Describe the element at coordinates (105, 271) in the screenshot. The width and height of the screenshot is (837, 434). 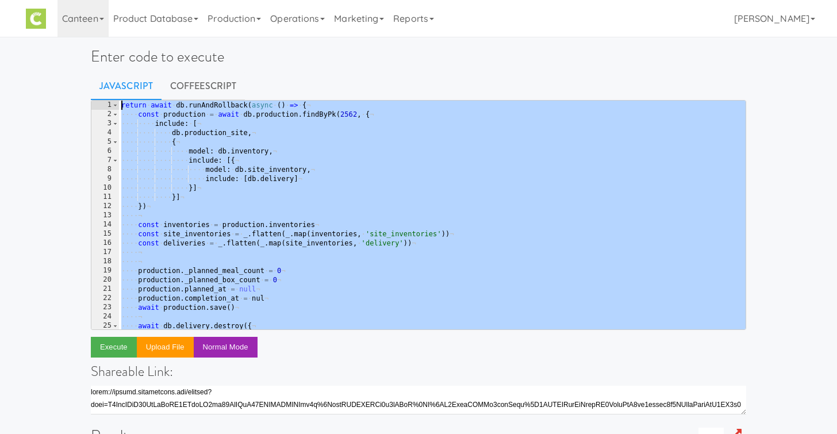
I see `div: 19` at that location.